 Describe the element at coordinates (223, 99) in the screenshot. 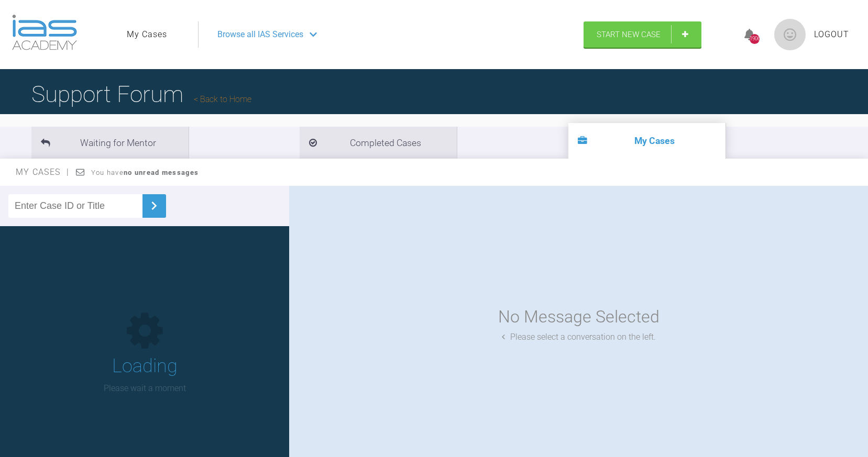

I see `a: Back to Home` at that location.